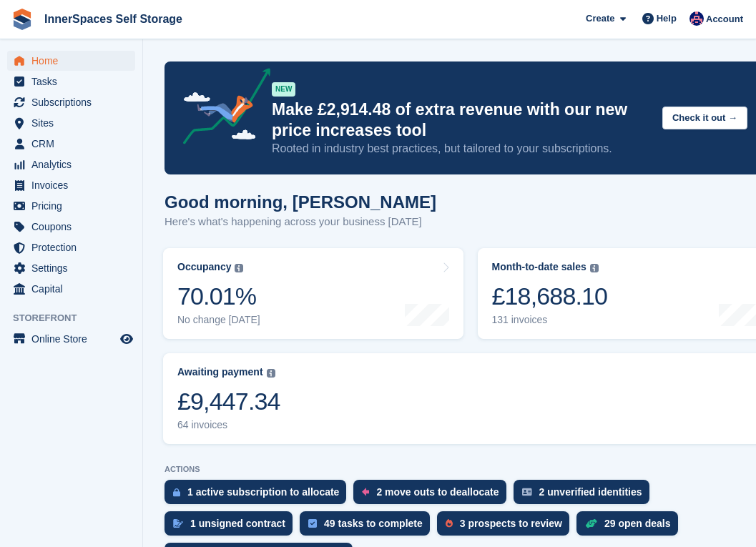 The image size is (756, 547). Describe the element at coordinates (74, 268) in the screenshot. I see `span: Settings` at that location.